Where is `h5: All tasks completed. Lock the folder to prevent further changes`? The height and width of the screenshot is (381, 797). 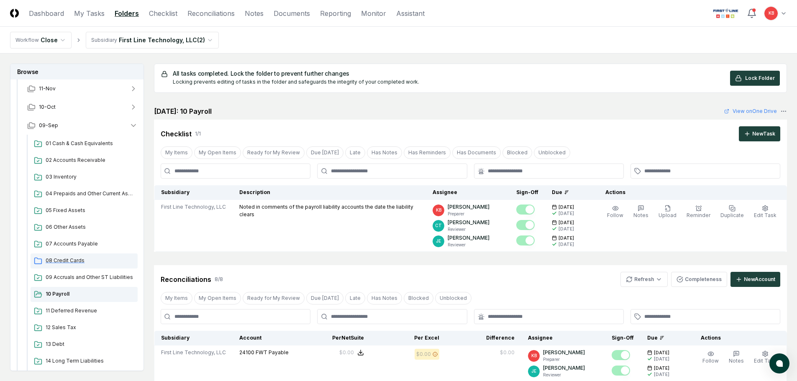 h5: All tasks completed. Lock the folder to prevent further changes is located at coordinates (296, 74).